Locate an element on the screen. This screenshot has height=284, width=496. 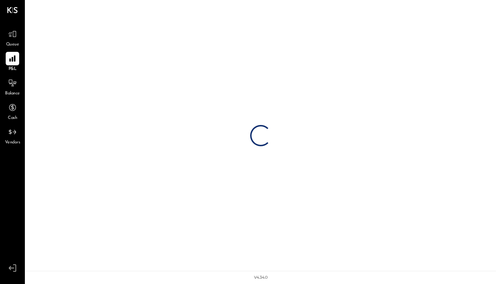
a: P&L is located at coordinates (12, 62).